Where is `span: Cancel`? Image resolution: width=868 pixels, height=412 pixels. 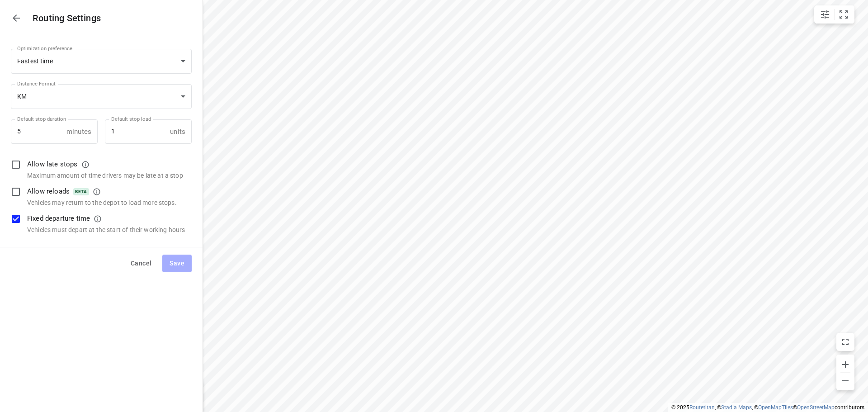
span: Cancel is located at coordinates (141, 263).